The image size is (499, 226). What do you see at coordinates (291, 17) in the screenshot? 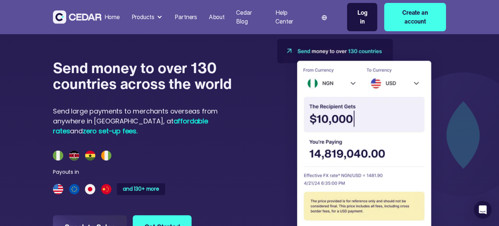
I see `a: Help Center` at bounding box center [291, 17].